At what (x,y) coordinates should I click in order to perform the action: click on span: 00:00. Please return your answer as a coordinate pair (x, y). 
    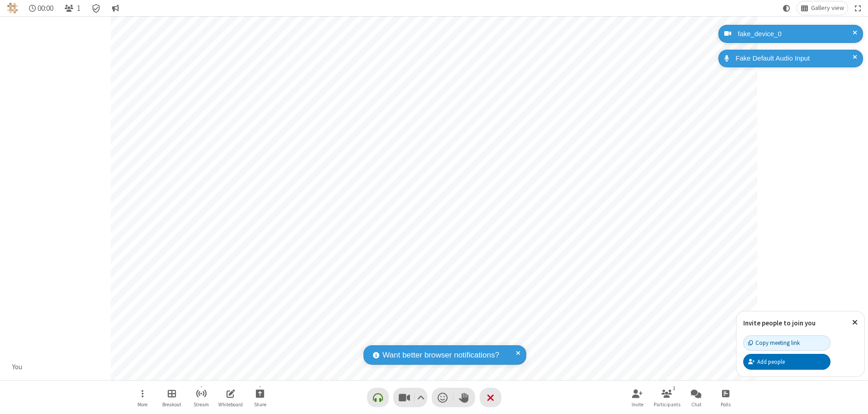
    Looking at the image, I should click on (45, 8).